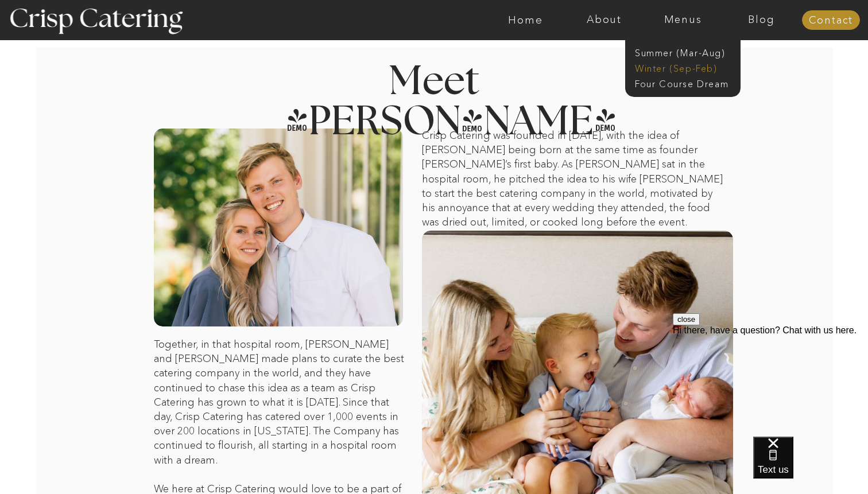 Image resolution: width=868 pixels, height=494 pixels. What do you see at coordinates (525, 20) in the screenshot?
I see `a: Home` at bounding box center [525, 20].